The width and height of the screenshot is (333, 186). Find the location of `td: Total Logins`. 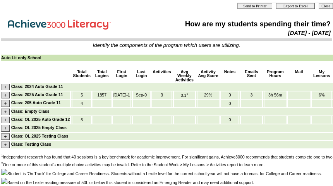

td: Total Logins is located at coordinates (102, 76).